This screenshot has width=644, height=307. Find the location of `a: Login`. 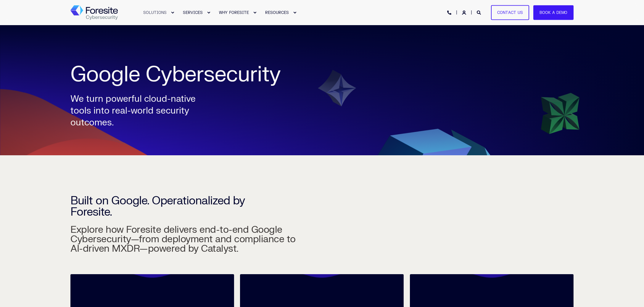

a: Login is located at coordinates (464, 12).